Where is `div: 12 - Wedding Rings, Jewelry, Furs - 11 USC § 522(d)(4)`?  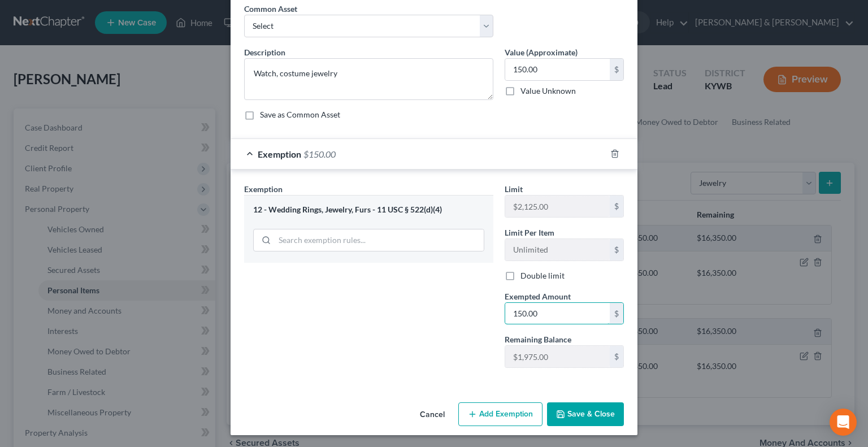
div: 12 - Wedding Rings, Jewelry, Furs - 11 USC § 522(d)(4) is located at coordinates (369, 210).